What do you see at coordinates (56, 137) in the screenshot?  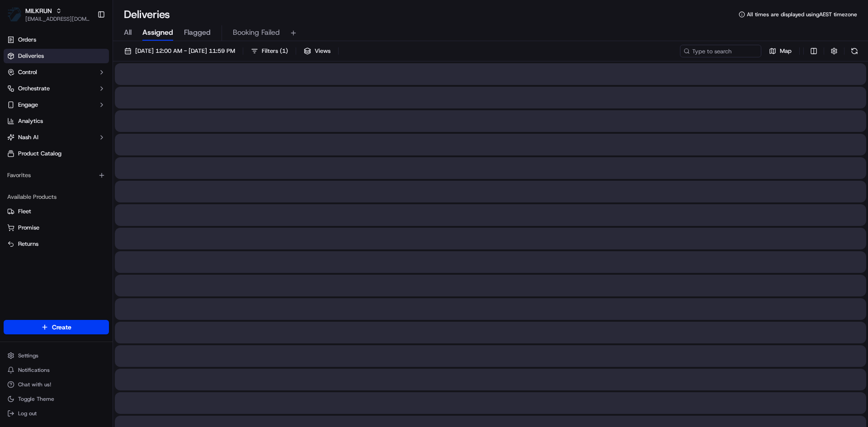 I see `button: Nash AI` at bounding box center [56, 137].